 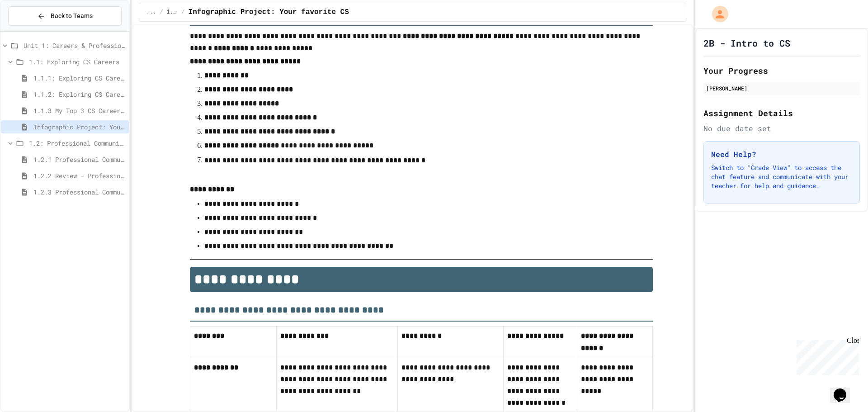 What do you see at coordinates (74, 45) in the screenshot?
I see `span: Unit 1: Careers & Professionalism` at bounding box center [74, 45].